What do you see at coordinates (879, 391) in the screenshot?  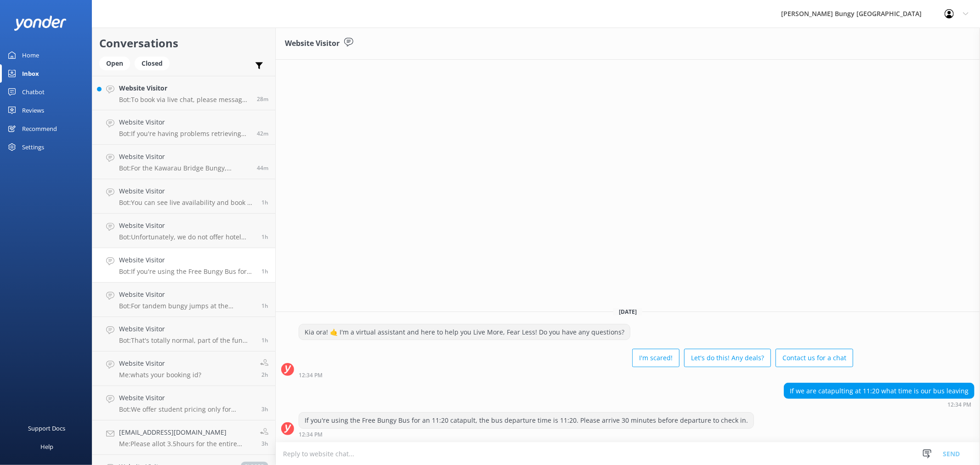 I see `div: If we are catapulting at 11:20 what time is our bus leaving` at bounding box center [879, 391].